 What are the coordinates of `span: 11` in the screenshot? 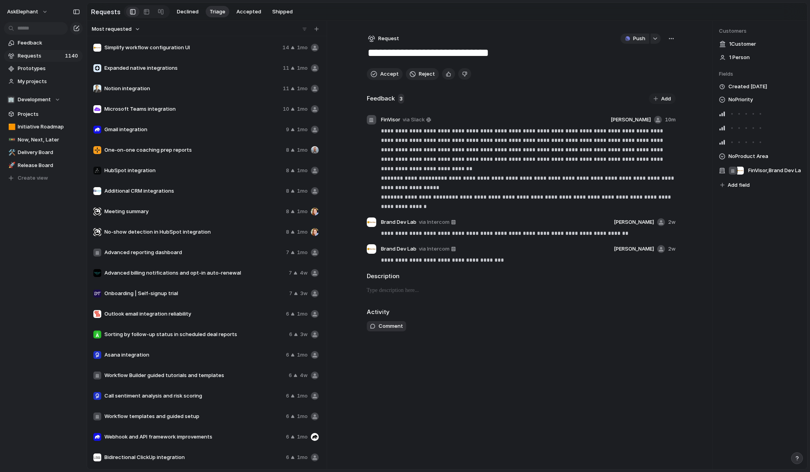 It's located at (286, 68).